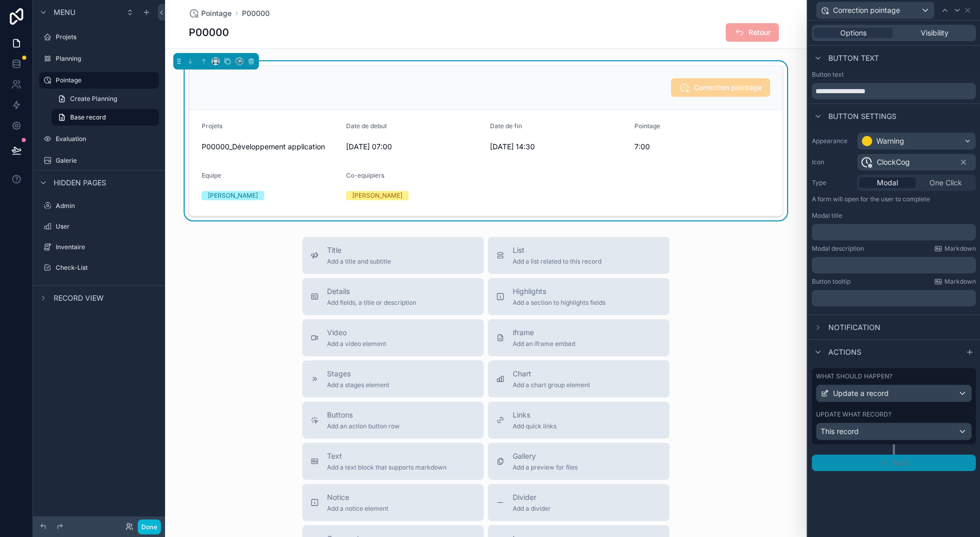  What do you see at coordinates (149, 527) in the screenshot?
I see `button: Done` at bounding box center [149, 527].